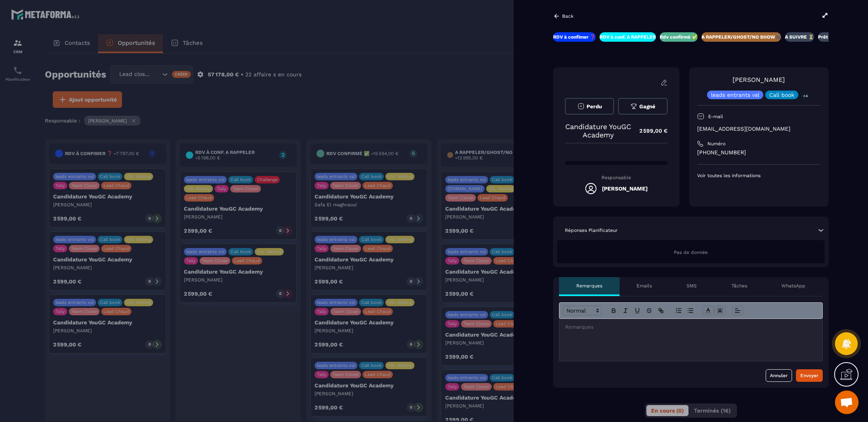 The width and height of the screenshot is (868, 422). Describe the element at coordinates (759, 176) in the screenshot. I see `p: Voir toutes les informations` at that location.